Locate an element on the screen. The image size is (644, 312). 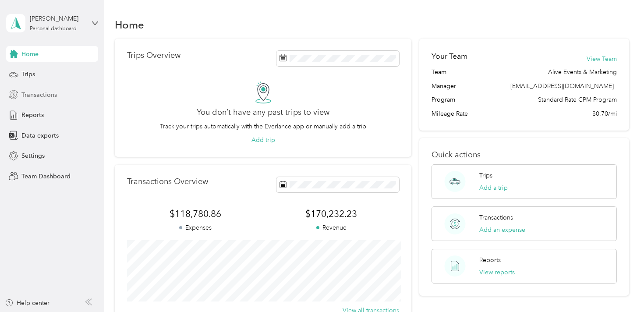
p: Revenue is located at coordinates (331, 227).